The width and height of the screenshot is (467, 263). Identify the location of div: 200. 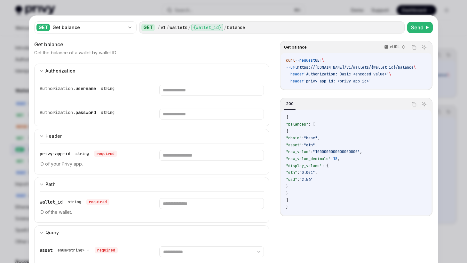
(290, 104).